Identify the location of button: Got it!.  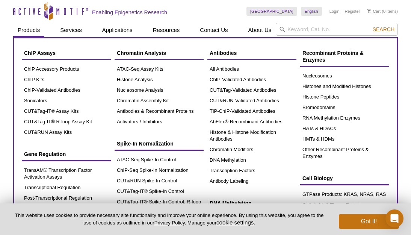
(369, 221).